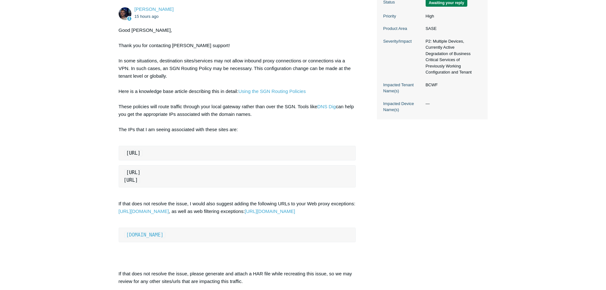  I want to click on dt: Product Area, so click(403, 29).